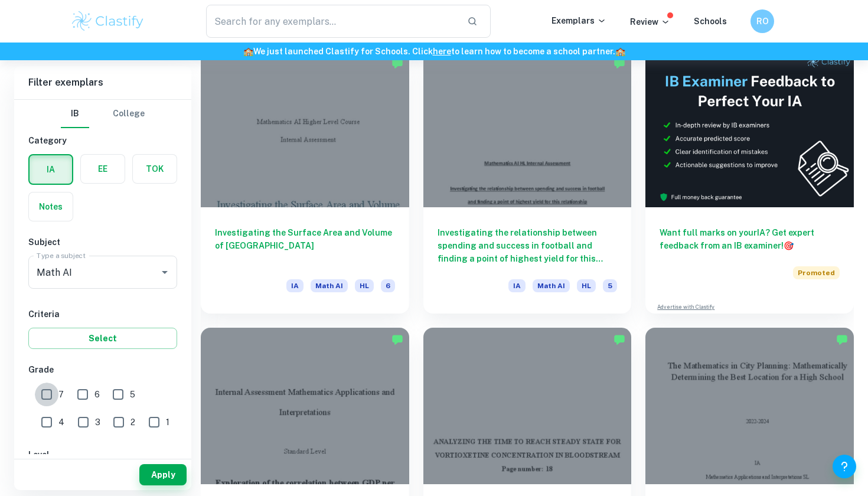 The height and width of the screenshot is (496, 868). I want to click on button: EE, so click(102, 169).